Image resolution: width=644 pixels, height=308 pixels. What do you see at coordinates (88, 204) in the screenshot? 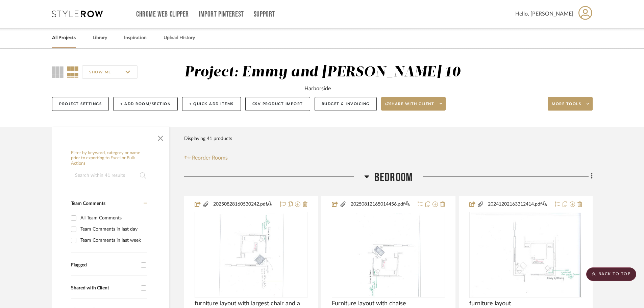
I see `span: Team Comments` at bounding box center [88, 204].